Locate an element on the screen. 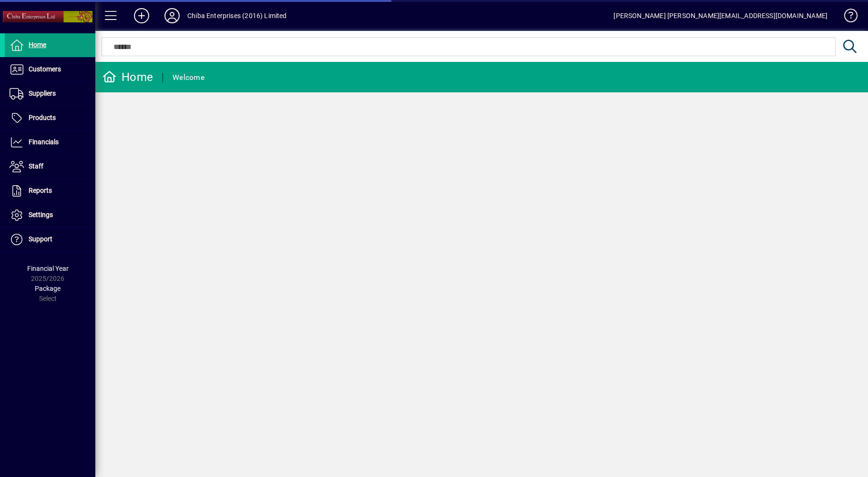 This screenshot has width=868, height=477. button: Add is located at coordinates (141, 16).